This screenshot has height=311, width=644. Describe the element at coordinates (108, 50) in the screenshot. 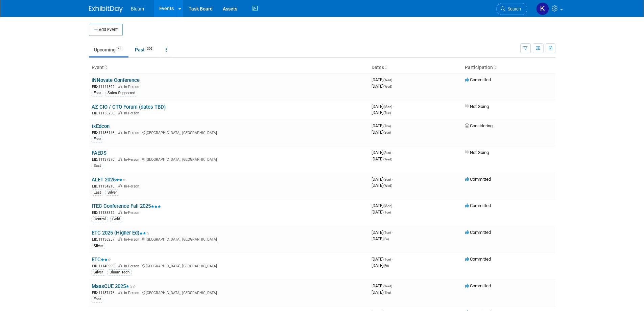

I see `a: Upcoming44` at that location.